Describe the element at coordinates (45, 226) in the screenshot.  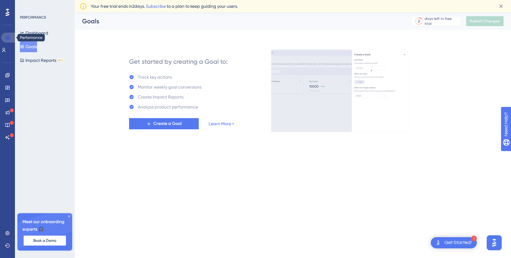
I see `span: Meet our onboarding experts 🎧` at that location.